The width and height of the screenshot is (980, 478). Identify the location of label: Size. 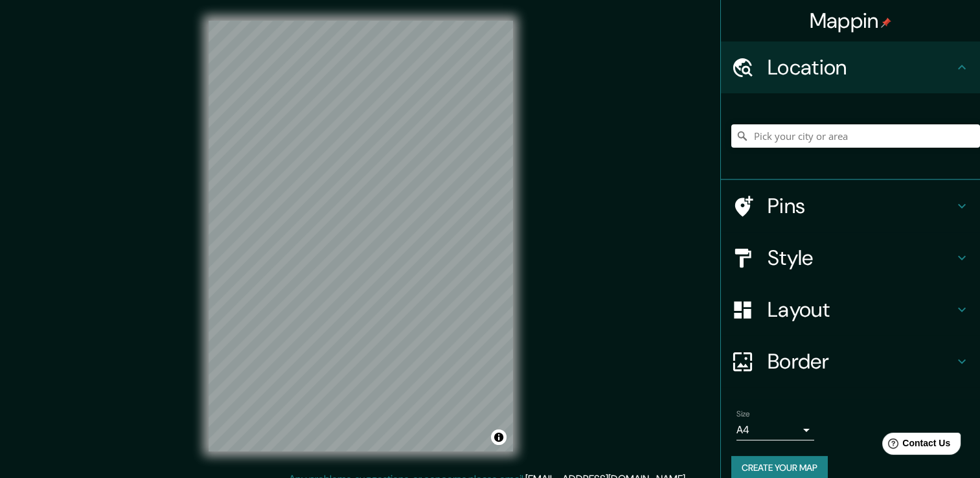
(743, 414).